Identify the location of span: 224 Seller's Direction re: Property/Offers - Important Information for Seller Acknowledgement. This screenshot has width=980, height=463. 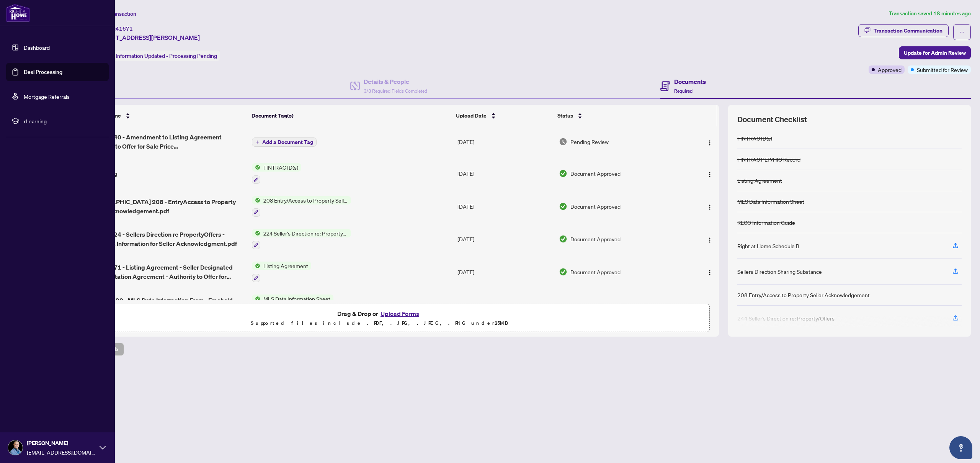
(305, 233).